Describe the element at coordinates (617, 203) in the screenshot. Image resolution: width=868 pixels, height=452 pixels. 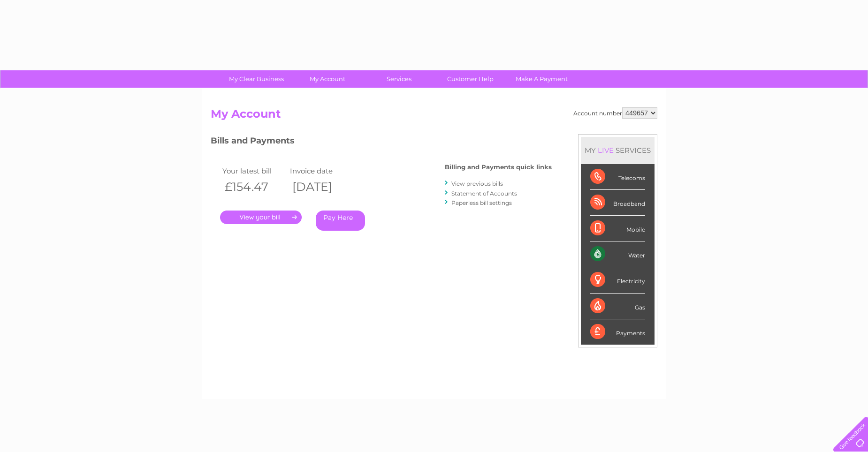
I see `div: Broadband` at that location.